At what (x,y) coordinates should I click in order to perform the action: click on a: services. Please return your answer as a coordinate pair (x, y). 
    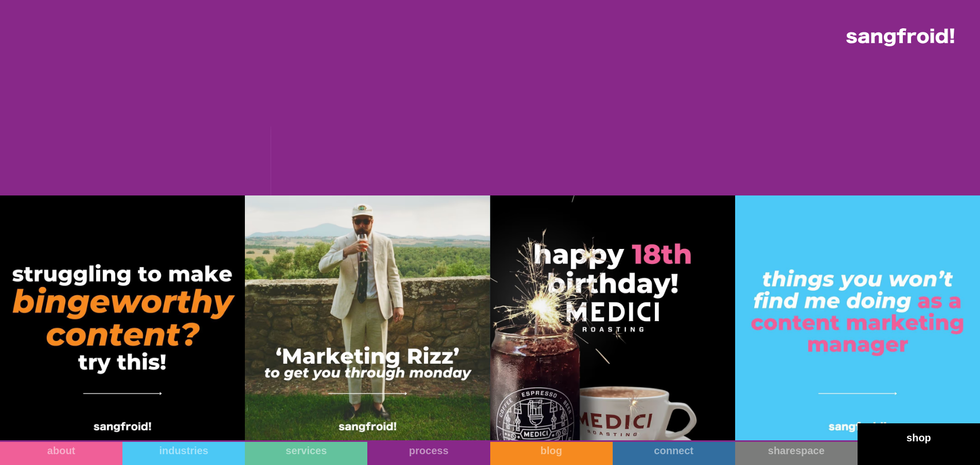
    Looking at the image, I should click on (306, 453).